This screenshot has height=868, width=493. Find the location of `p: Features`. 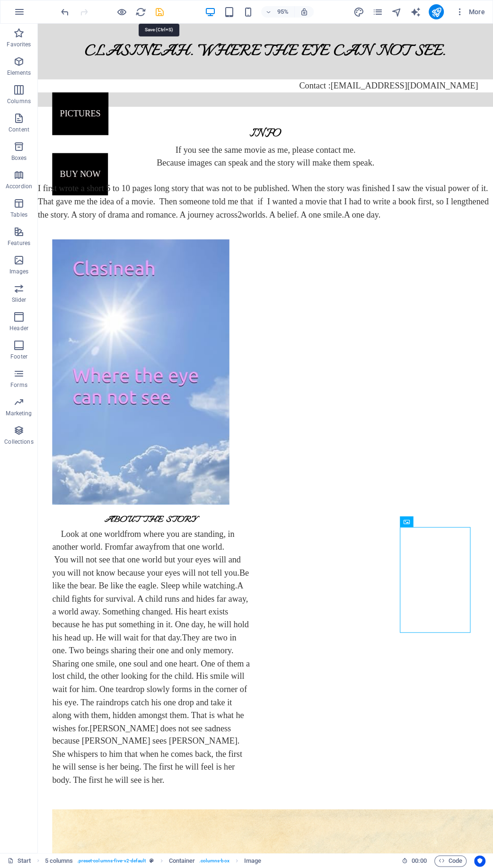

p: Features is located at coordinates (19, 243).